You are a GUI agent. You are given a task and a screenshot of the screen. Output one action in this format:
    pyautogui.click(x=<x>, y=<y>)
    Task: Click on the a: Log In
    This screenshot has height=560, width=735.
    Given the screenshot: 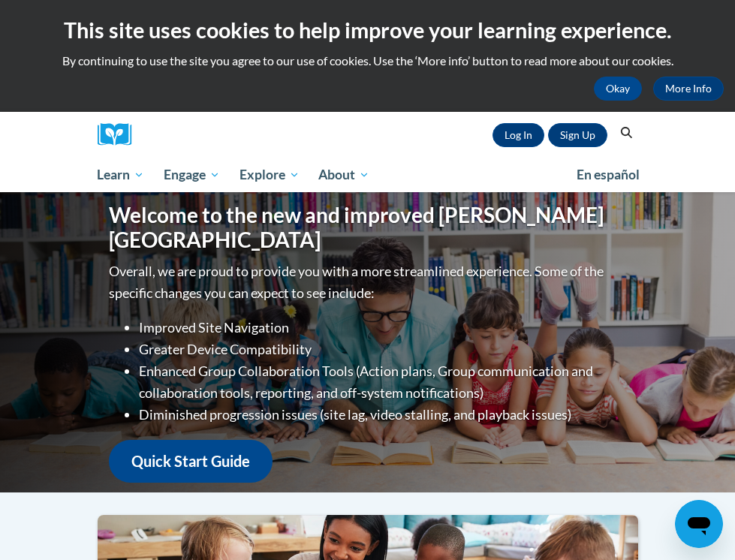 What is the action you would take?
    pyautogui.click(x=518, y=135)
    